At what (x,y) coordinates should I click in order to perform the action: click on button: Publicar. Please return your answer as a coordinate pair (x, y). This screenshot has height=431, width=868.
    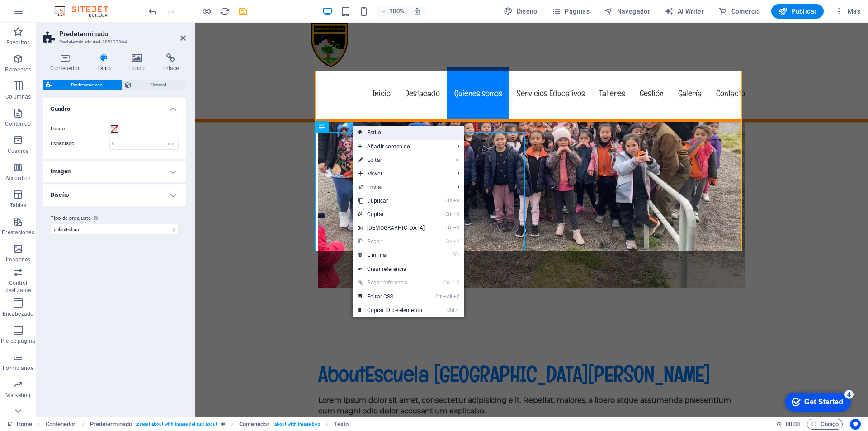
    Looking at the image, I should click on (797, 11).